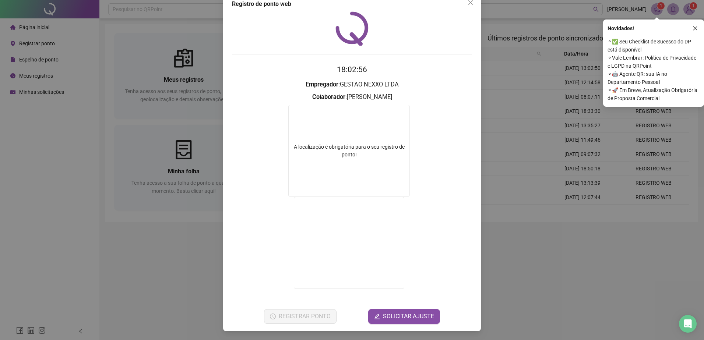 This screenshot has width=704, height=340. I want to click on h3: : GESTAO NEXXO LTDA, so click(352, 85).